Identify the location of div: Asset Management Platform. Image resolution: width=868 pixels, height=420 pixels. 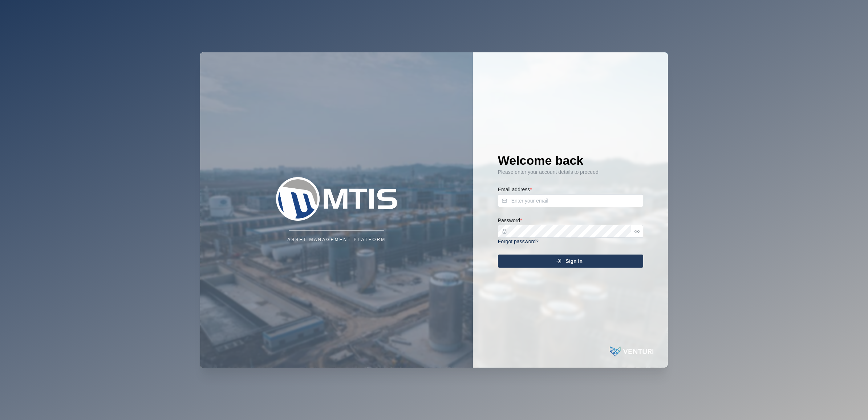
(336, 239).